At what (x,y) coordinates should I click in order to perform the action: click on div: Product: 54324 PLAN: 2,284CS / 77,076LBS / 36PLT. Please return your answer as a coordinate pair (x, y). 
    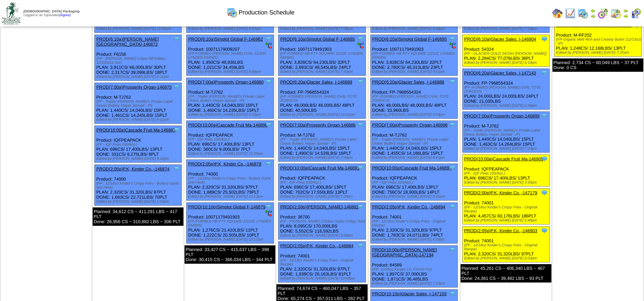
    Looking at the image, I should click on (506, 51).